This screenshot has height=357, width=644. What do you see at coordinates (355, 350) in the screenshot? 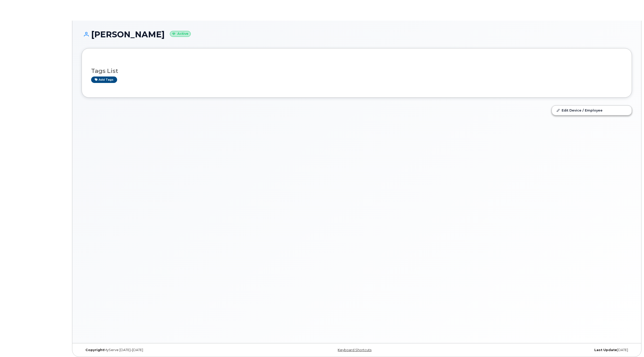
I see `a: Keyboard Shortcuts` at bounding box center [355, 350].